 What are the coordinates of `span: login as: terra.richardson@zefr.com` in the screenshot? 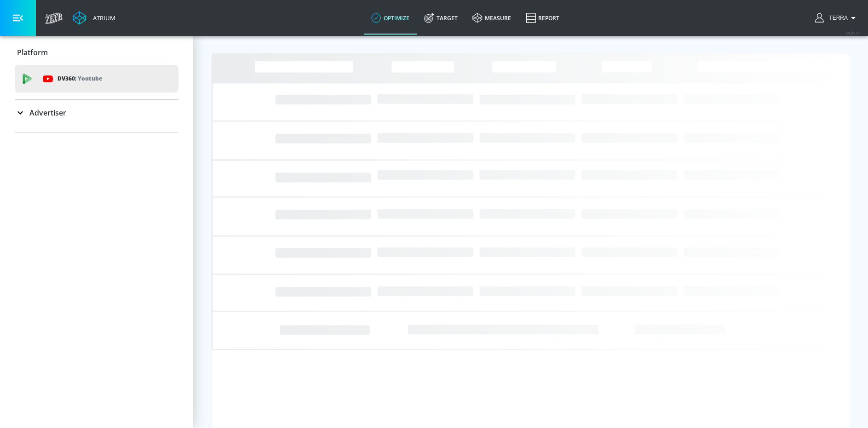 It's located at (836, 18).